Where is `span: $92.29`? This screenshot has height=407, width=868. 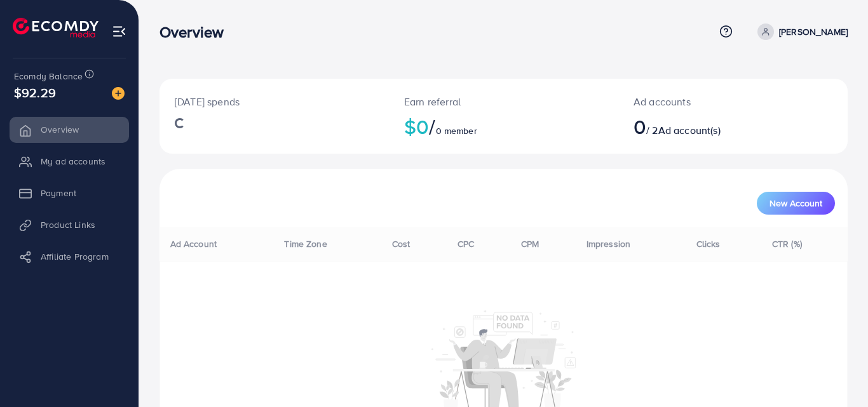 span: $92.29 is located at coordinates (35, 92).